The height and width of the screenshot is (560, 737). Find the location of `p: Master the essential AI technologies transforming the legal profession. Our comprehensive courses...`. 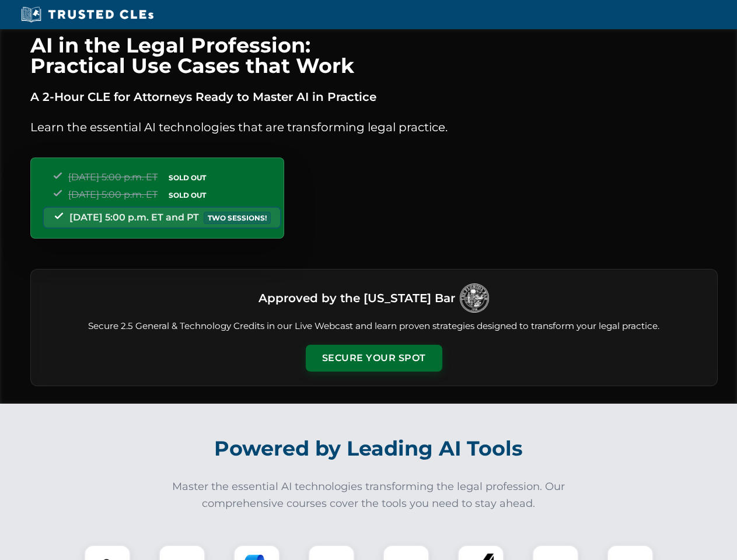

p: Master the essential AI technologies transforming the legal profession. Our comprehensive courses... is located at coordinates (369, 496).